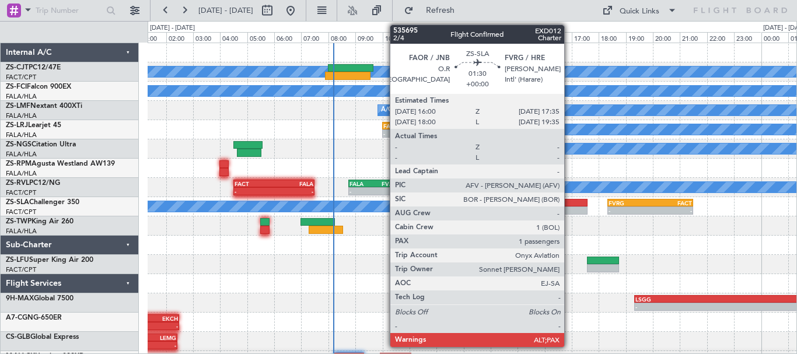 This screenshot has height=354, width=797. I want to click on div: 08:00, so click(342, 37).